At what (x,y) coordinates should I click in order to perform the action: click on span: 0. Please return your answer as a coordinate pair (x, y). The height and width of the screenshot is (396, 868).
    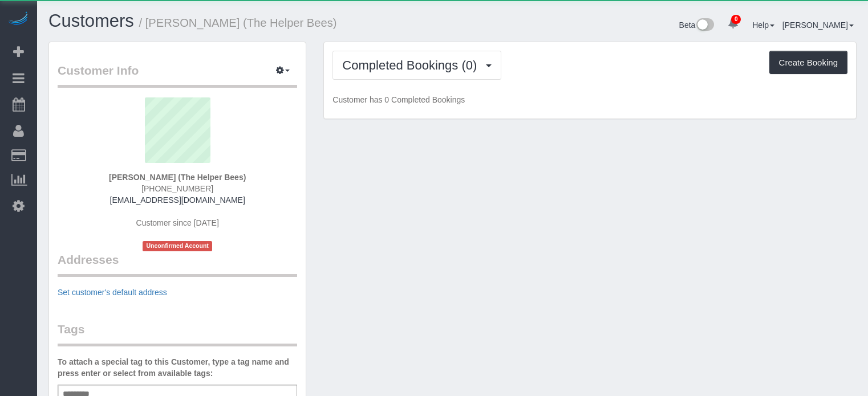
    Looking at the image, I should click on (736, 19).